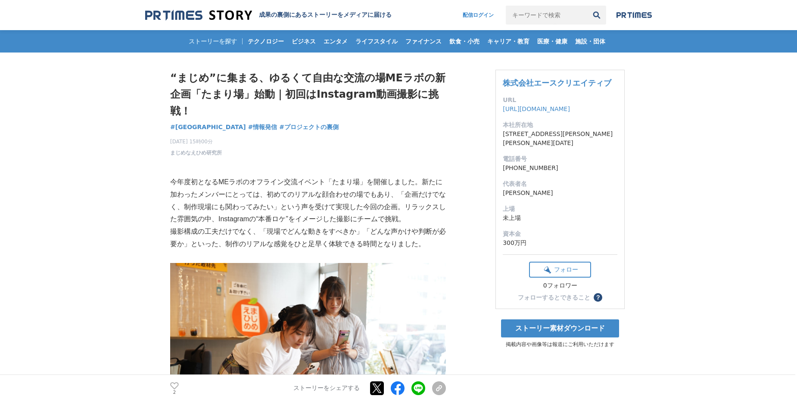 Image resolution: width=797 pixels, height=402 pixels. Describe the element at coordinates (552, 41) in the screenshot. I see `span: 医療・健康` at that location.